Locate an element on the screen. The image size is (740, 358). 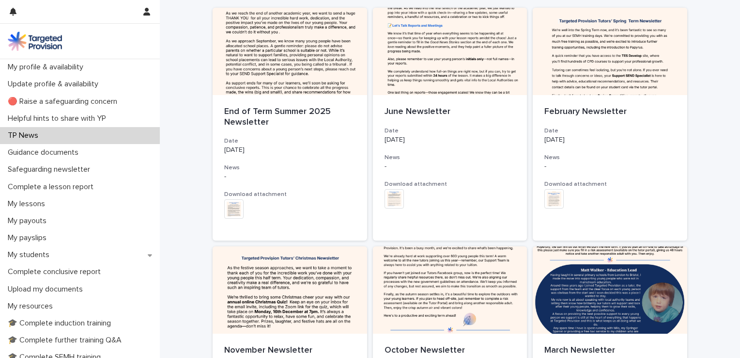
p: My payouts is located at coordinates (29, 220).